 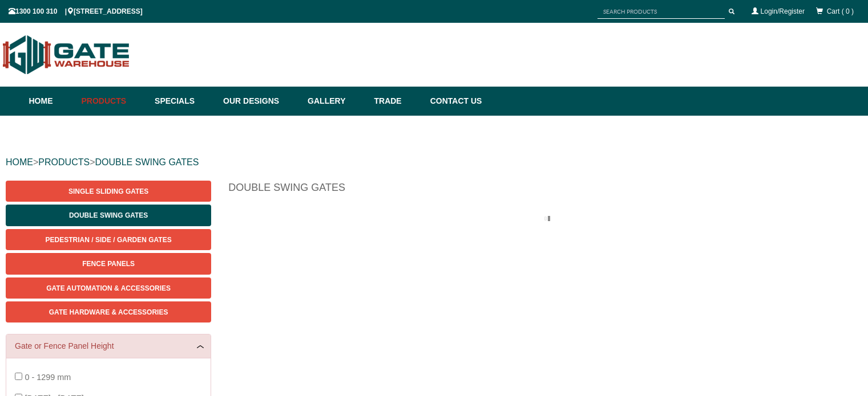 I want to click on h1: Double Swing Gates, so click(x=545, y=191).